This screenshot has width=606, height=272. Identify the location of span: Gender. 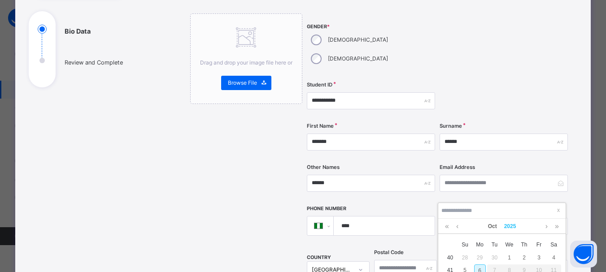
(371, 27).